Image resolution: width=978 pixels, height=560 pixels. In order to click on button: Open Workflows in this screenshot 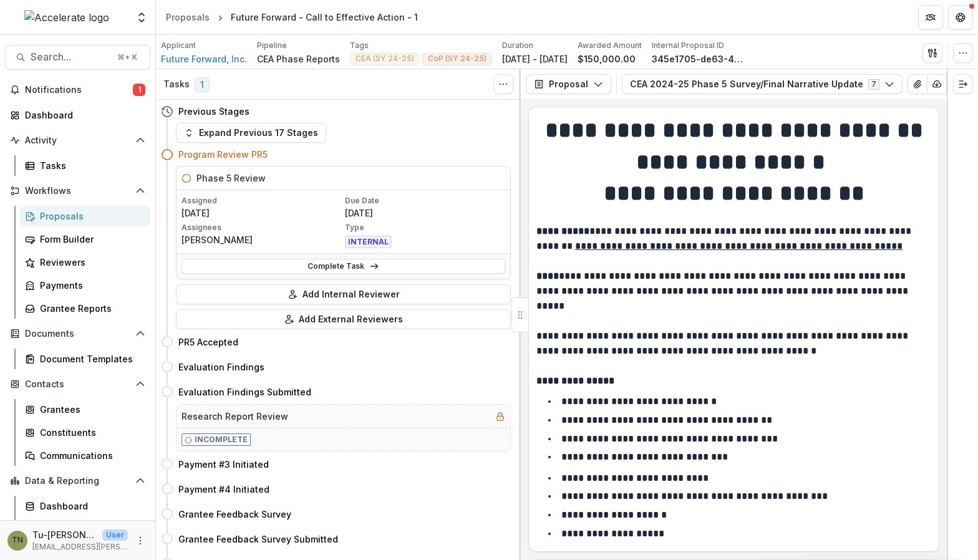, I will do `click(77, 191)`.